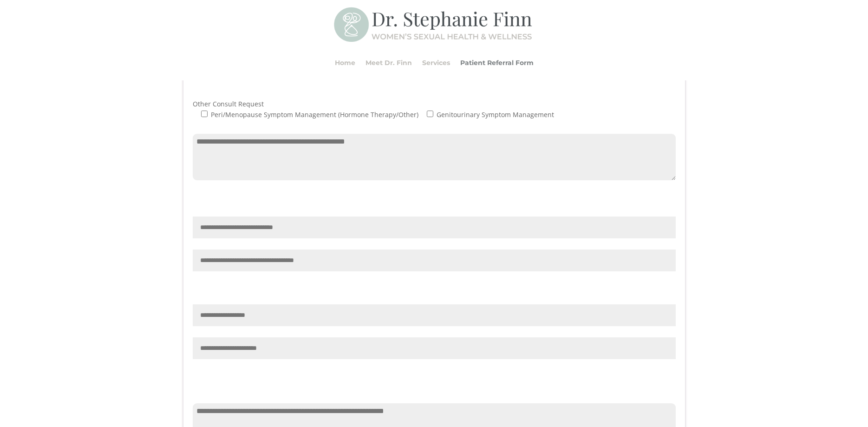 The height and width of the screenshot is (427, 868). Describe the element at coordinates (434, 105) in the screenshot. I see `div: Other Consult Request` at that location.